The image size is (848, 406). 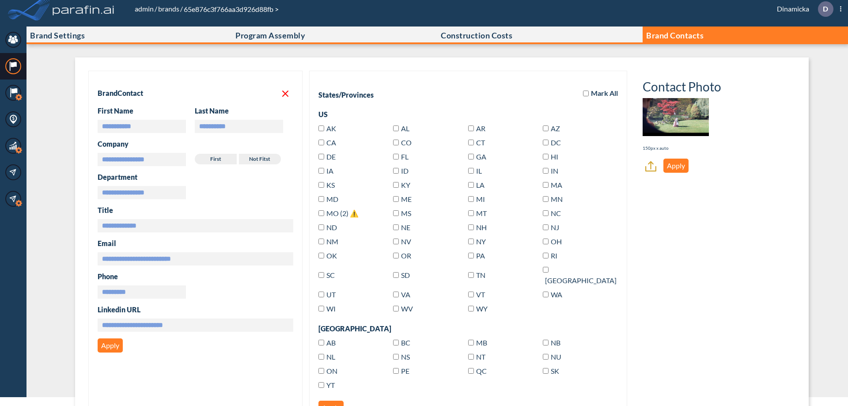 I want to click on input: NS, so click(x=396, y=357).